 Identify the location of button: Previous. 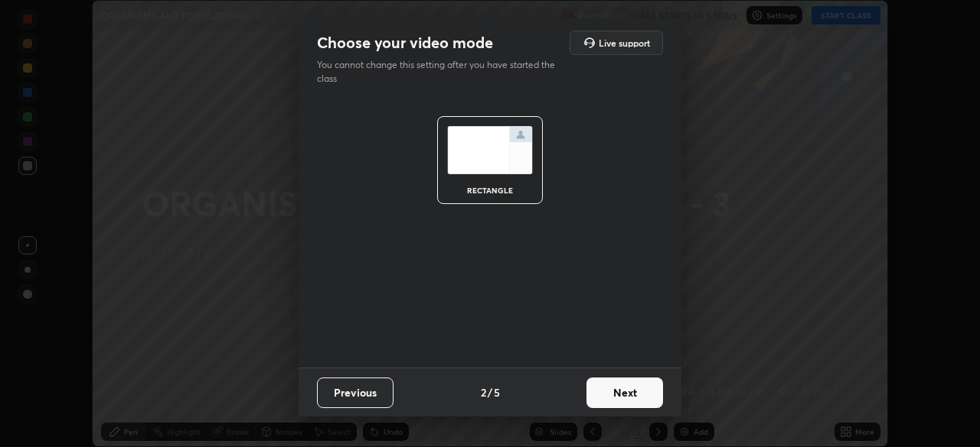
(355, 393).